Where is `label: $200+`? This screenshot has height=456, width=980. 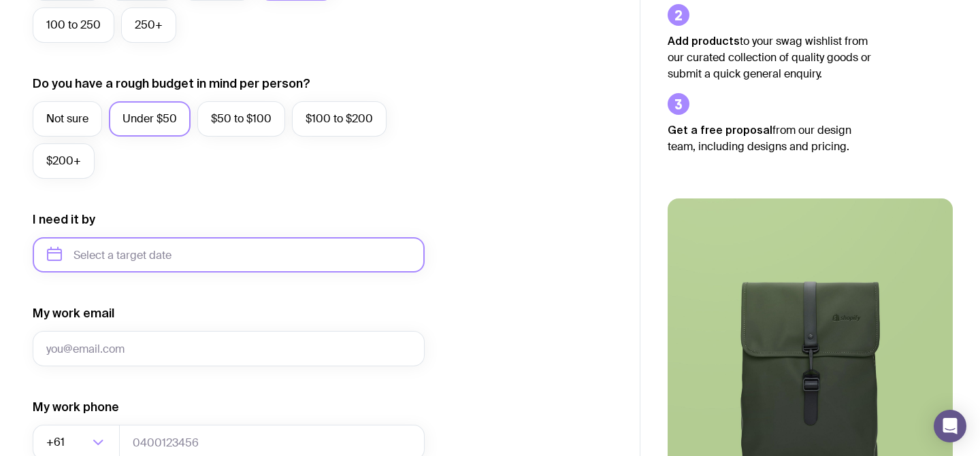 label: $200+ is located at coordinates (63, 161).